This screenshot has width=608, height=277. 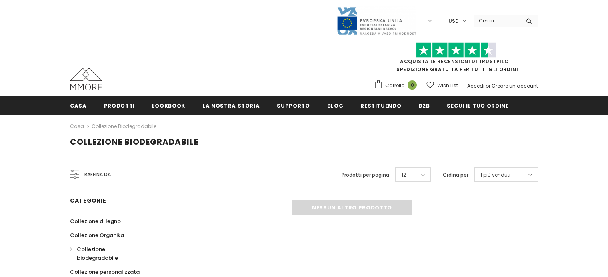 What do you see at coordinates (497, 20) in the screenshot?
I see `input: Search Site` at bounding box center [497, 20].